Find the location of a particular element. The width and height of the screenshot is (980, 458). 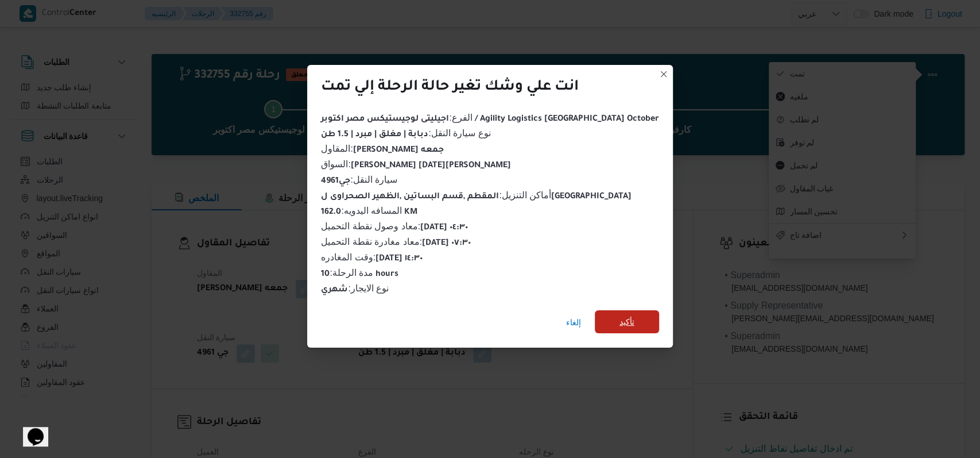

span: وقت المغادره : is located at coordinates (372, 257).